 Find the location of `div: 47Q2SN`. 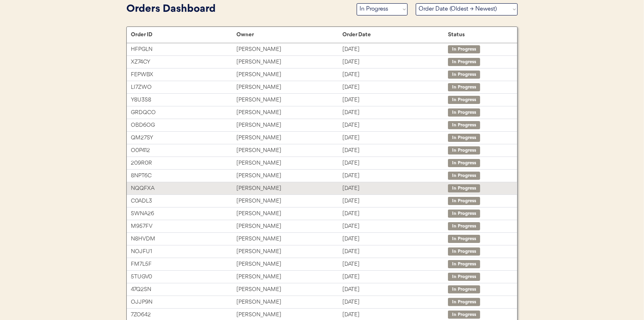

div: 47Q2SN is located at coordinates (183, 289).